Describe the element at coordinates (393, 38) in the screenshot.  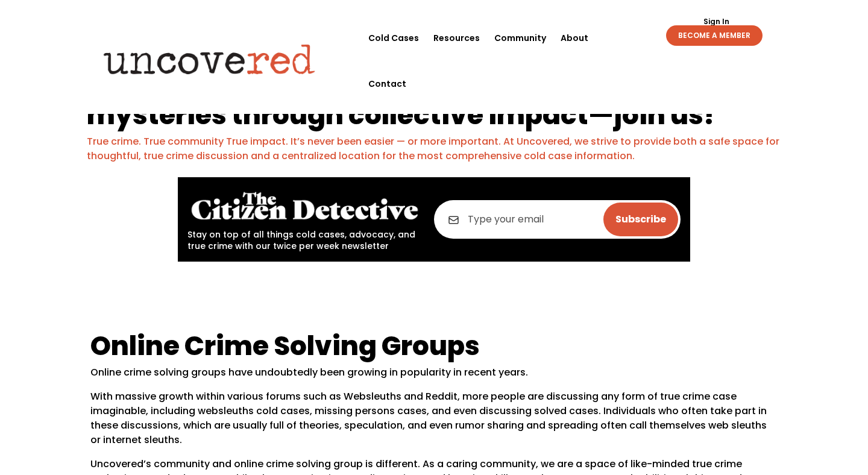
I see `a: Cold Cases` at that location.